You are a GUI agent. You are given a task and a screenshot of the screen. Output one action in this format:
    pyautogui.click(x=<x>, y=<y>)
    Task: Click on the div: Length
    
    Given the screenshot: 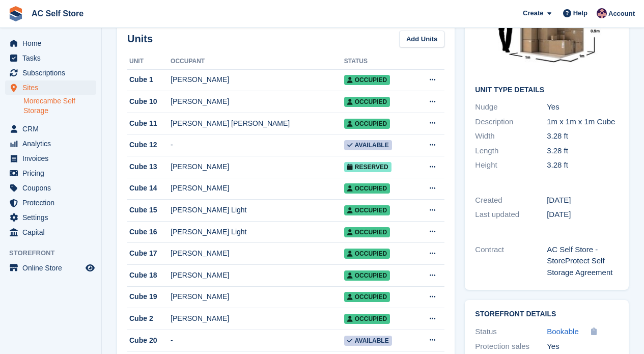 What is the action you would take?
    pyautogui.click(x=510, y=150)
    